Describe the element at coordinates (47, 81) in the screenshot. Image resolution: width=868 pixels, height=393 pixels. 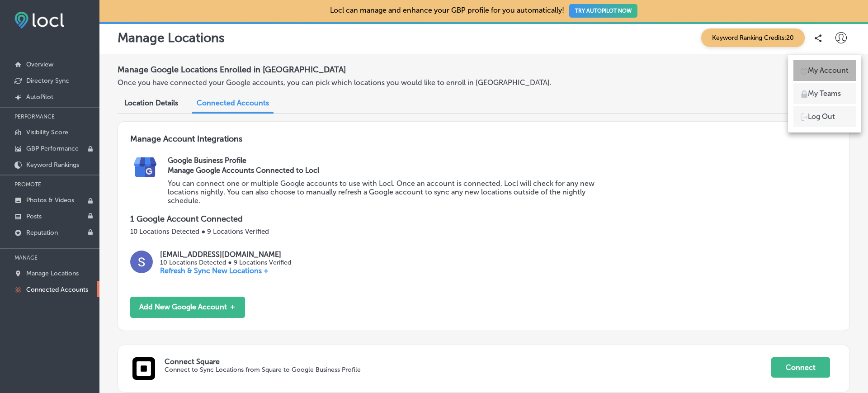
I see `p: Directory Sync` at that location.